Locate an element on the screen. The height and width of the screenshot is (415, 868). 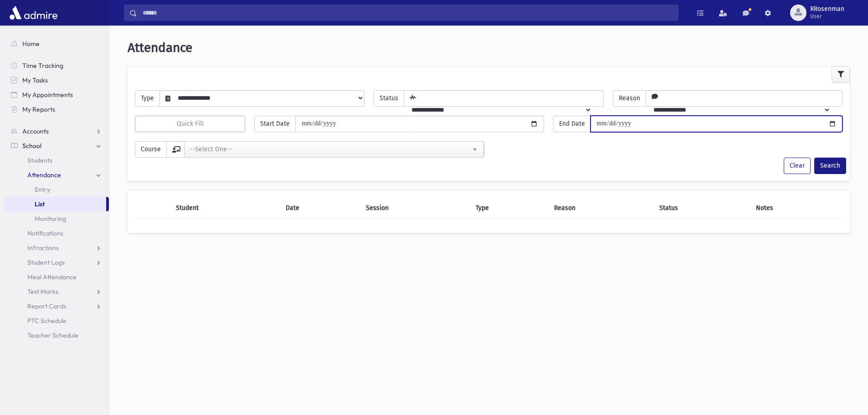
span: Accounts is located at coordinates (35, 131).